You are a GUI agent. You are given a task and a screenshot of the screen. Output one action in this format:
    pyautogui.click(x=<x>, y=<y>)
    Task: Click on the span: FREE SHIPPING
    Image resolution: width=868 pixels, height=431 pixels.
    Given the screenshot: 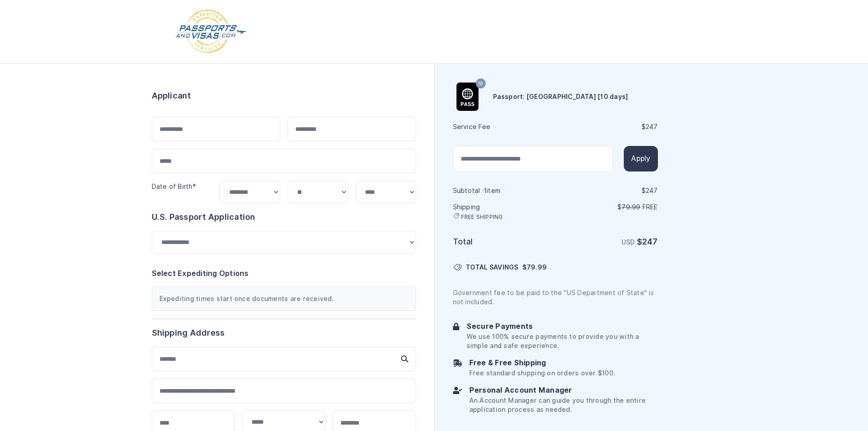 What is the action you would take?
    pyautogui.click(x=482, y=217)
    